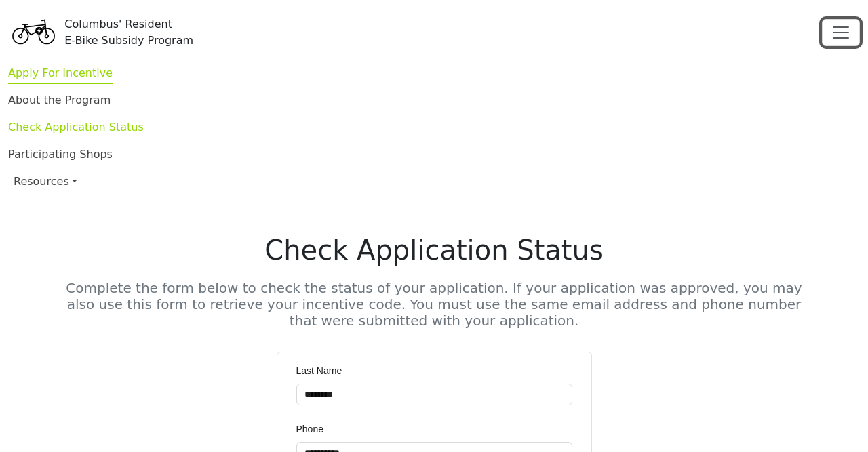 This screenshot has width=868, height=452. I want to click on a: About the Program, so click(59, 100).